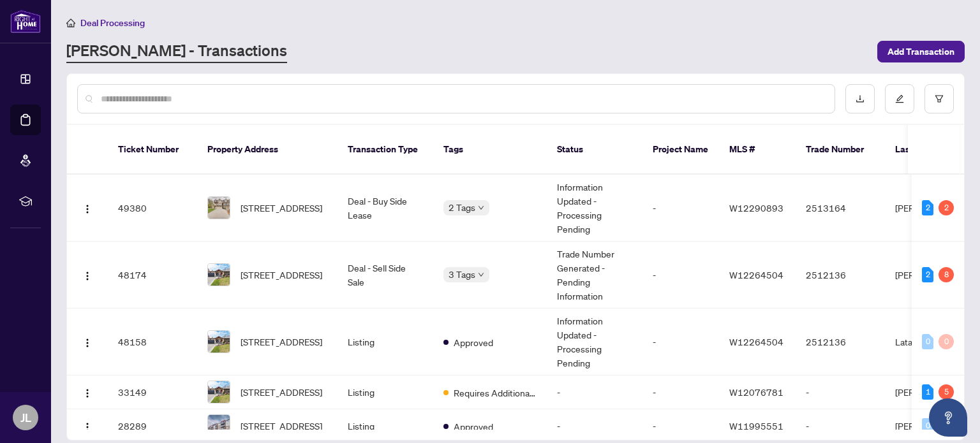  I want to click on th: Tags, so click(490, 150).